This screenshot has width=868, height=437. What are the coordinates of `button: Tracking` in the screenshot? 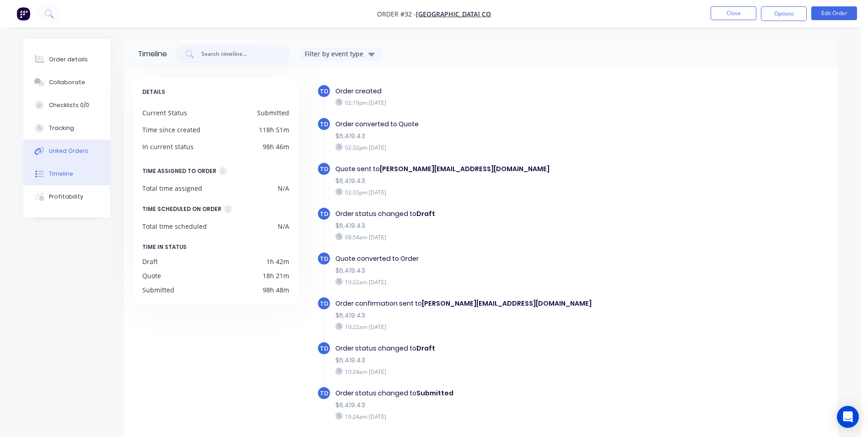 It's located at (67, 128).